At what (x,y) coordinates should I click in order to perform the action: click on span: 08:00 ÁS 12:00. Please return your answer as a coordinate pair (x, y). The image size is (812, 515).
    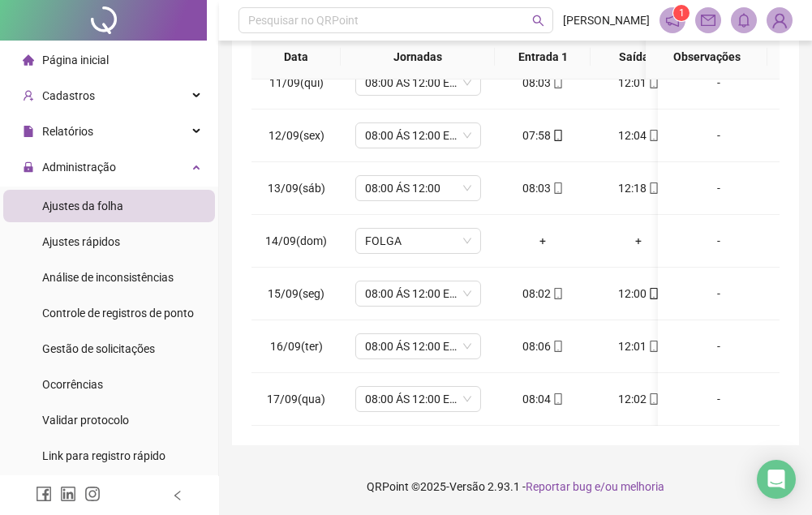
    Looking at the image, I should click on (418, 188).